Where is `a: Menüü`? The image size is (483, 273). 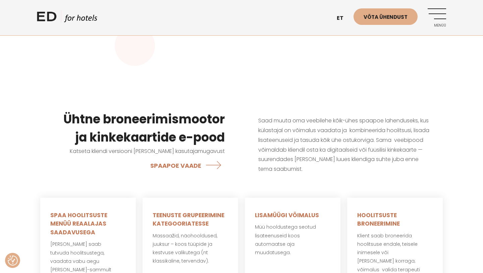 a: Menüü is located at coordinates (437, 17).